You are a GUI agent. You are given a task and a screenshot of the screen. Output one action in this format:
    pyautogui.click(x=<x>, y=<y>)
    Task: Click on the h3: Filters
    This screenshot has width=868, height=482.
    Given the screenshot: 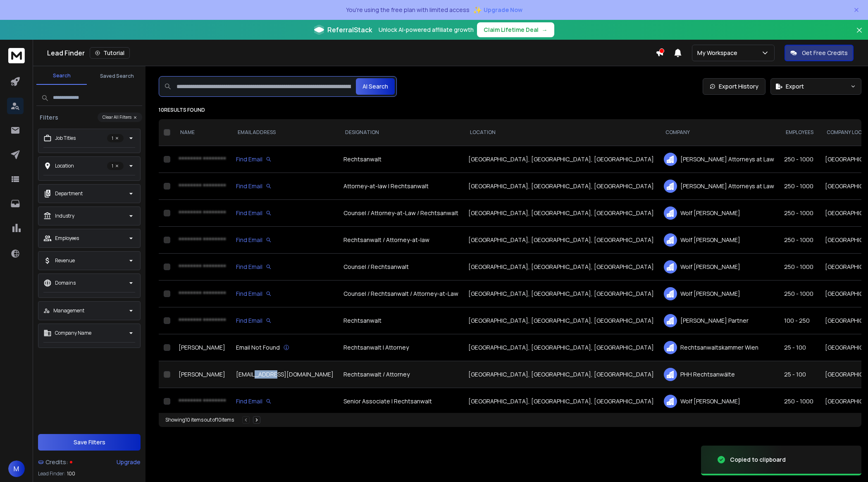 What is the action you would take?
    pyautogui.click(x=49, y=118)
    